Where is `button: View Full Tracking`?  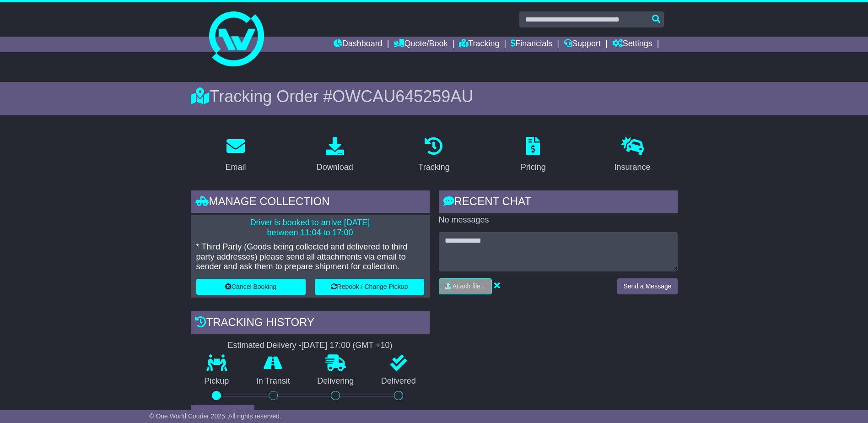
button: View Full Tracking is located at coordinates (222, 412).